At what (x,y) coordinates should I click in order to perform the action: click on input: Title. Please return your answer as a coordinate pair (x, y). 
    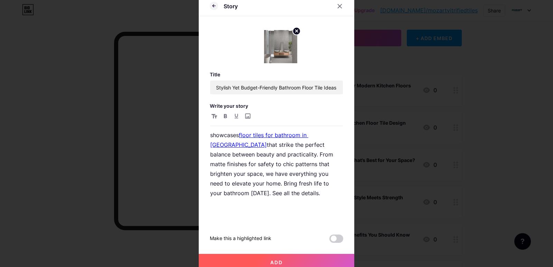
    Looking at the image, I should click on (277, 87).